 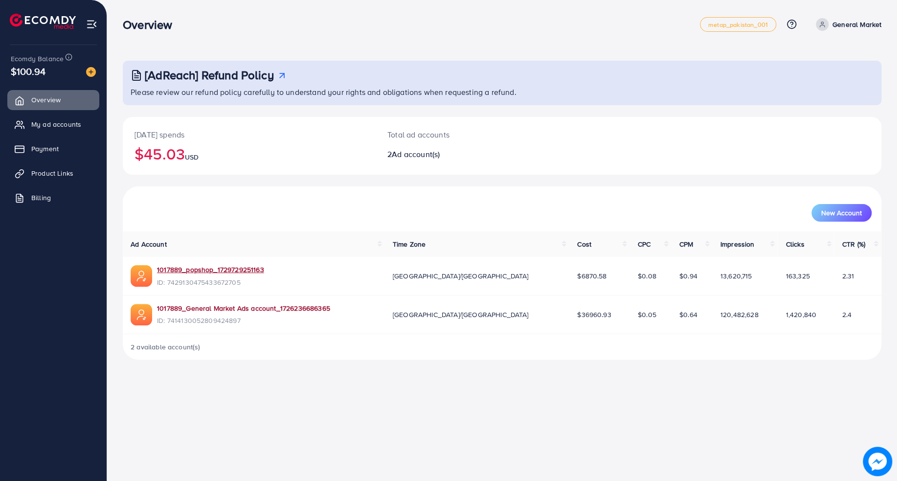 I want to click on span: 120,482,628, so click(x=740, y=315).